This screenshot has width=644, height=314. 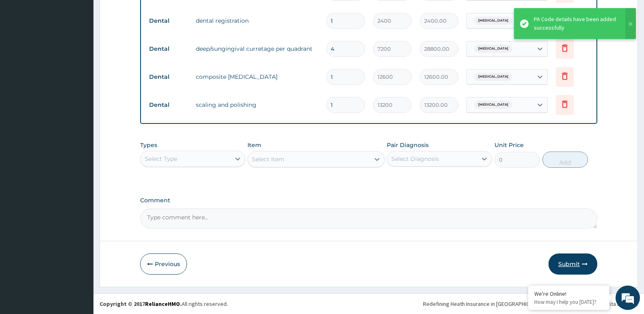 What do you see at coordinates (257, 48) in the screenshot?
I see `td: deep/sungingival curretage per quadrant` at bounding box center [257, 48].